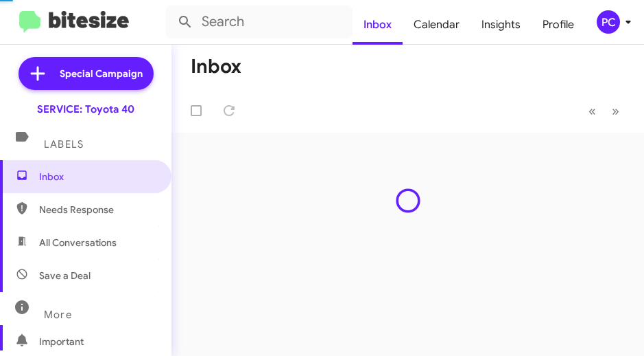  Describe the element at coordinates (604, 111) in the screenshot. I see `nav: Page navigation example` at that location.